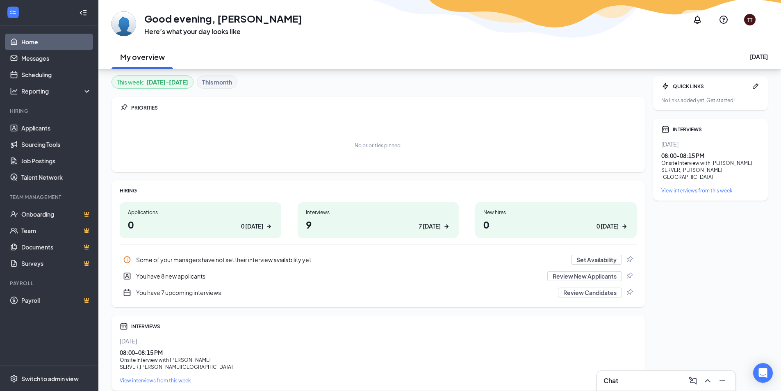 Image resolution: width=781 pixels, height=391 pixels. What do you see at coordinates (697, 20) in the screenshot?
I see `svg: Notifications` at bounding box center [697, 20].